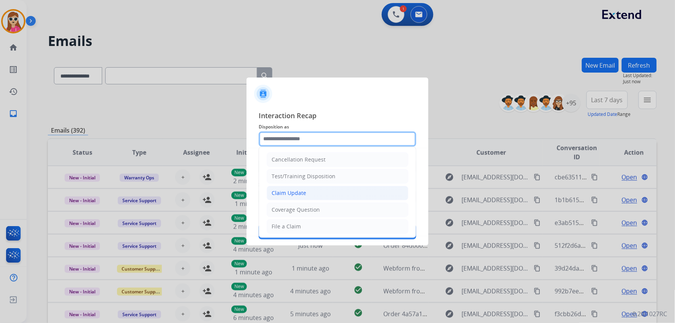 Image resolution: width=675 pixels, height=323 pixels. What do you see at coordinates (304, 176) in the screenshot?
I see `div: Test/Training Disposition` at bounding box center [304, 176].